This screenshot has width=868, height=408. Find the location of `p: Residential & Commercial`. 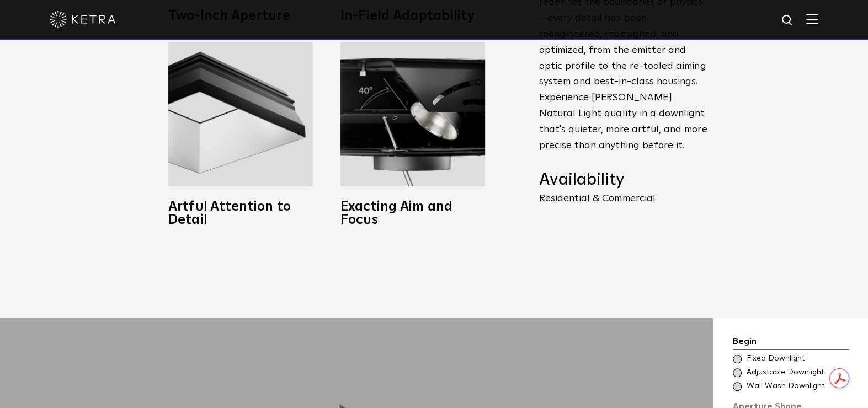

p: Residential & Commercial is located at coordinates (625, 198).